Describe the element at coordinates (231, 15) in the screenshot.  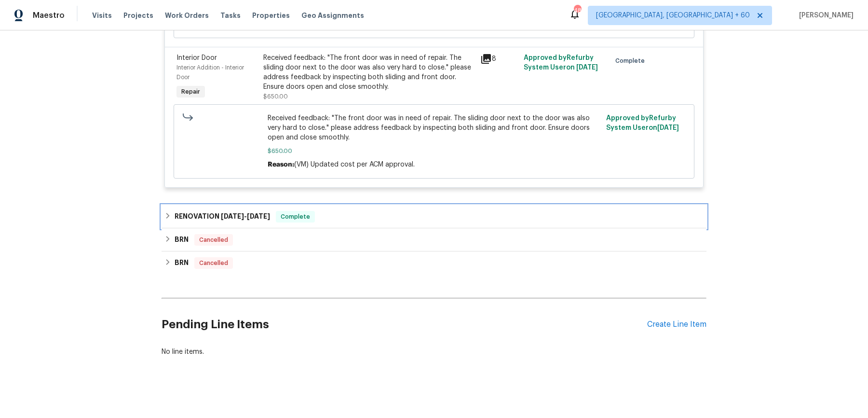
I see `span: Tasks` at that location.